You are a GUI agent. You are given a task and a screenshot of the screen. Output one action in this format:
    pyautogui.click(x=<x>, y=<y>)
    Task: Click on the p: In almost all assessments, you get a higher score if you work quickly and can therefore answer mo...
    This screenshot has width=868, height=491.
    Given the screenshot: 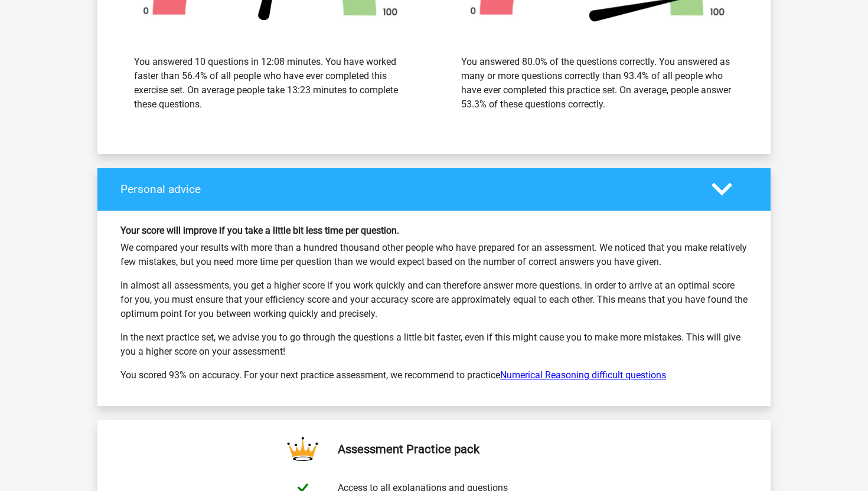 What is the action you would take?
    pyautogui.click(x=434, y=300)
    